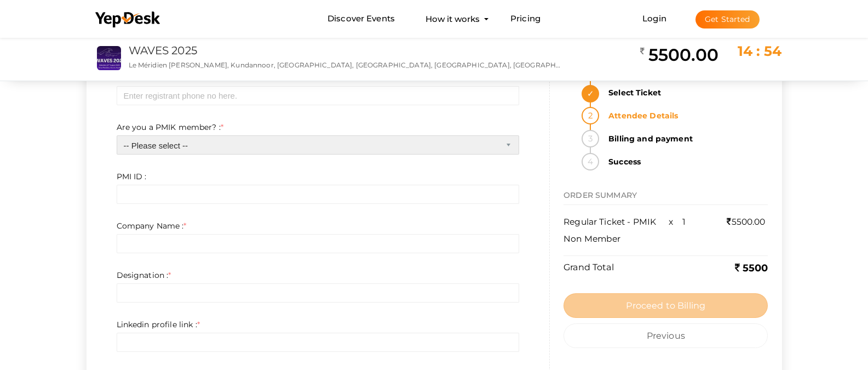  What do you see at coordinates (684, 139) in the screenshot?
I see `strong: Billing and payment` at bounding box center [684, 139].